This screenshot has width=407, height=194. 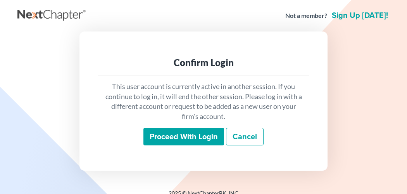 I want to click on input: Proceed with login, so click(x=184, y=137).